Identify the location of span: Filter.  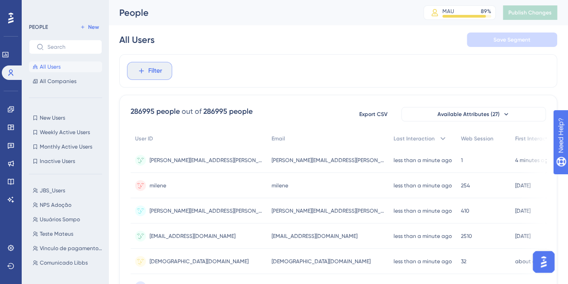
(155, 71).